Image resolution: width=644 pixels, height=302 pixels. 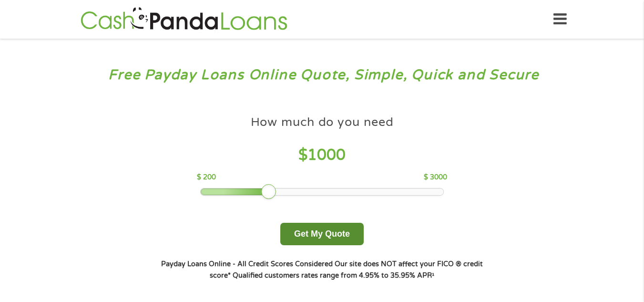 What do you see at coordinates (346, 269) in the screenshot?
I see `strong: Our site does NOT affect your FICO ® credit score*` at bounding box center [346, 269].